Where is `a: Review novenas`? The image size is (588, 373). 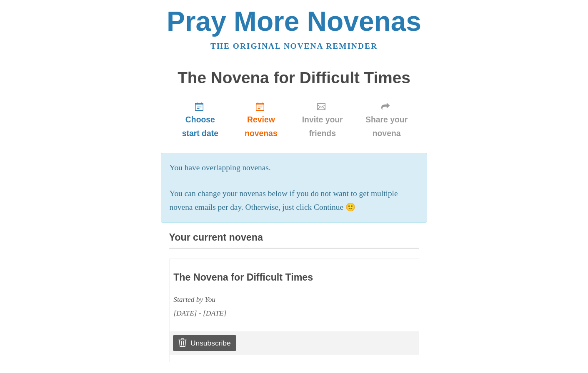 a: Review novenas is located at coordinates (261, 119).